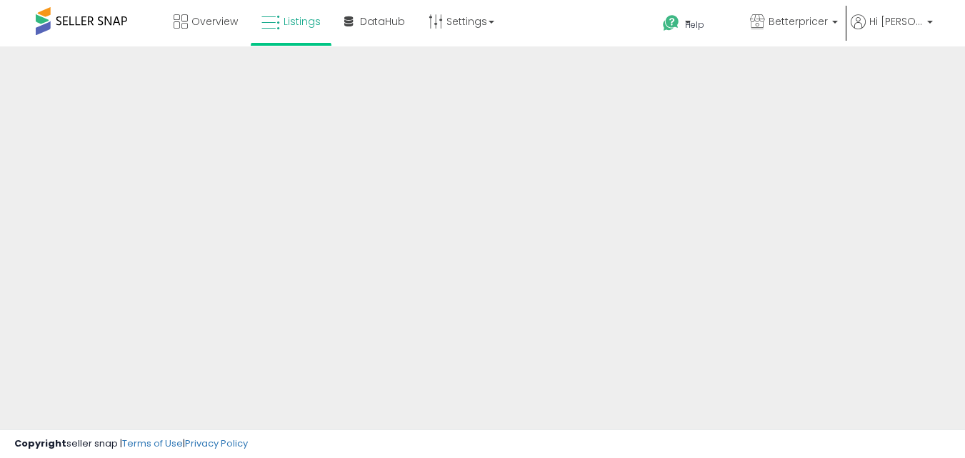 The height and width of the screenshot is (458, 965). What do you see at coordinates (382, 21) in the screenshot?
I see `span: DataHub` at bounding box center [382, 21].